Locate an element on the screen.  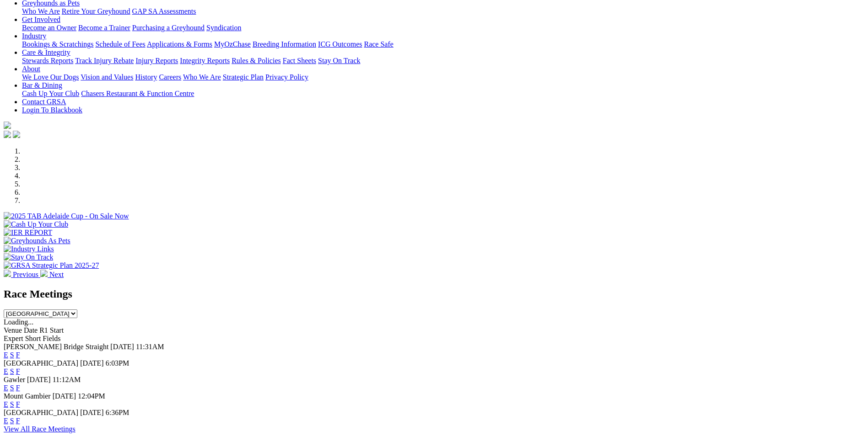
a: Careers is located at coordinates (170, 77).